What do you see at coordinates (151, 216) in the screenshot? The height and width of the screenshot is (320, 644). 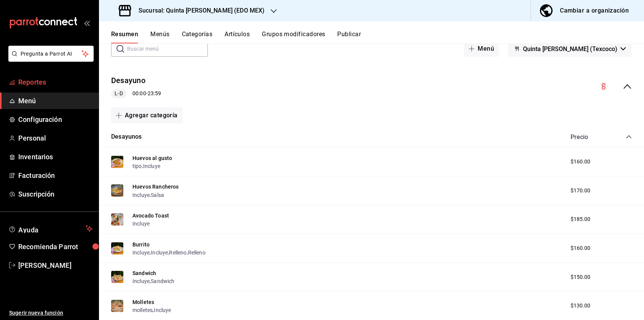 I see `button: Avocado Toast` at bounding box center [151, 216].